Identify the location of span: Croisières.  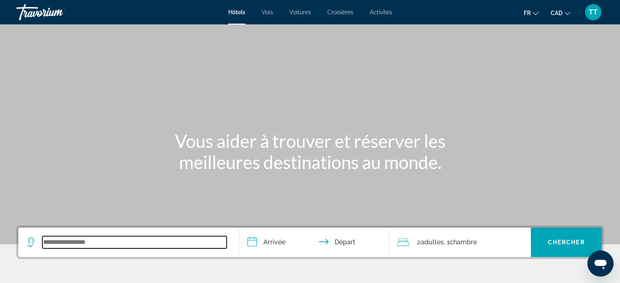
(340, 12).